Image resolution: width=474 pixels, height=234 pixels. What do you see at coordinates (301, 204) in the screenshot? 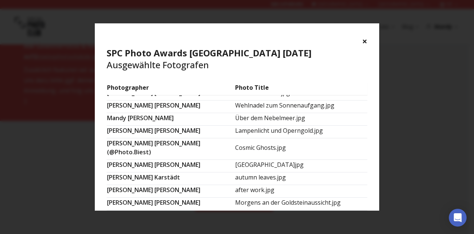
I see `td: Morgens an der Goldsteinaussicht.jpg` at bounding box center [301, 204].